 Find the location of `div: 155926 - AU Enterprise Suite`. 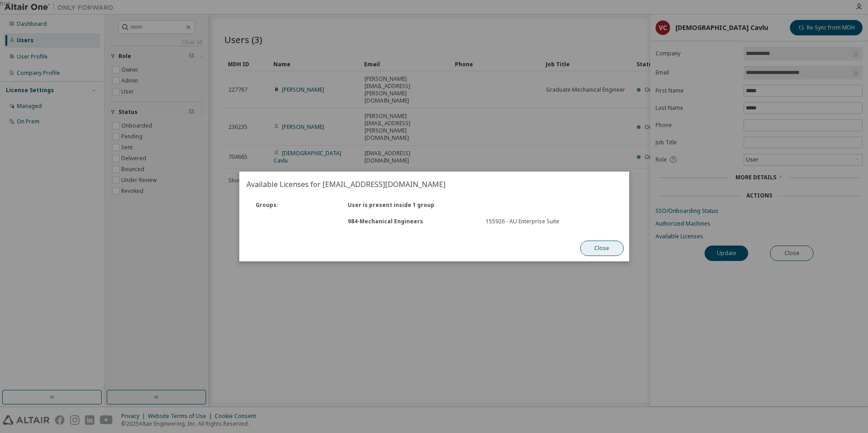

div: 155926 - AU Enterprise Suite is located at coordinates (549, 221).